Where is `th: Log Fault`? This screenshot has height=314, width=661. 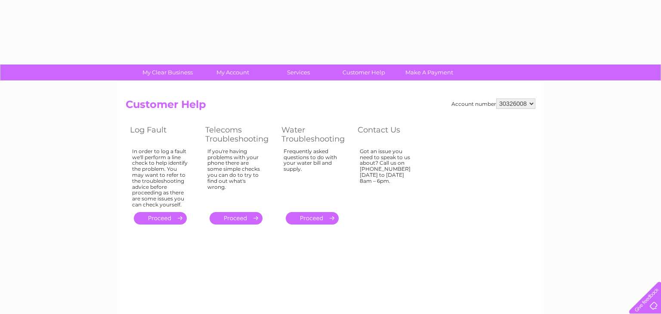
th: Log Fault is located at coordinates (163, 134).